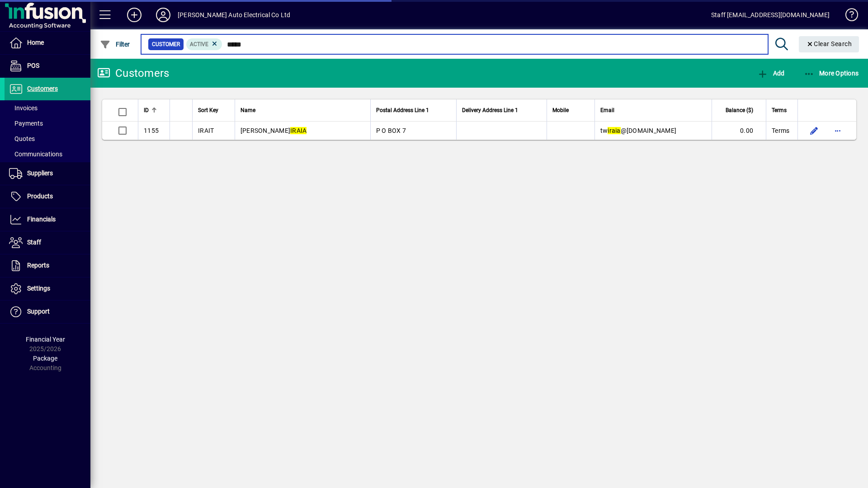 This screenshot has height=488, width=868. I want to click on a: Payments, so click(48, 124).